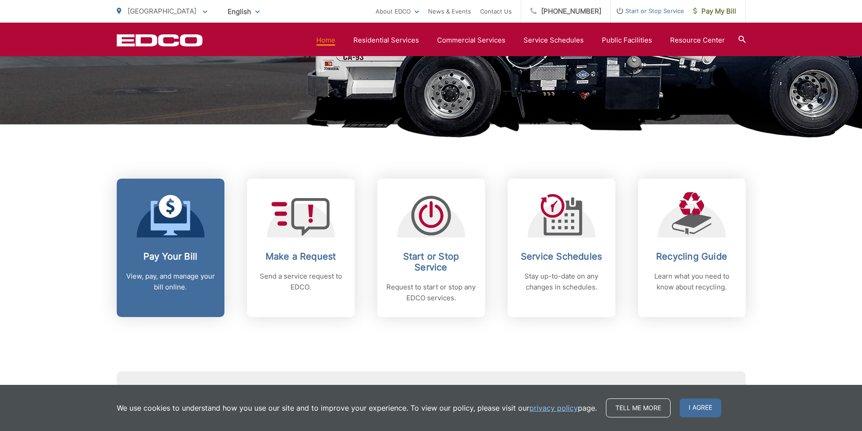 Image resolution: width=862 pixels, height=431 pixels. What do you see at coordinates (326, 40) in the screenshot?
I see `a: Home` at bounding box center [326, 40].